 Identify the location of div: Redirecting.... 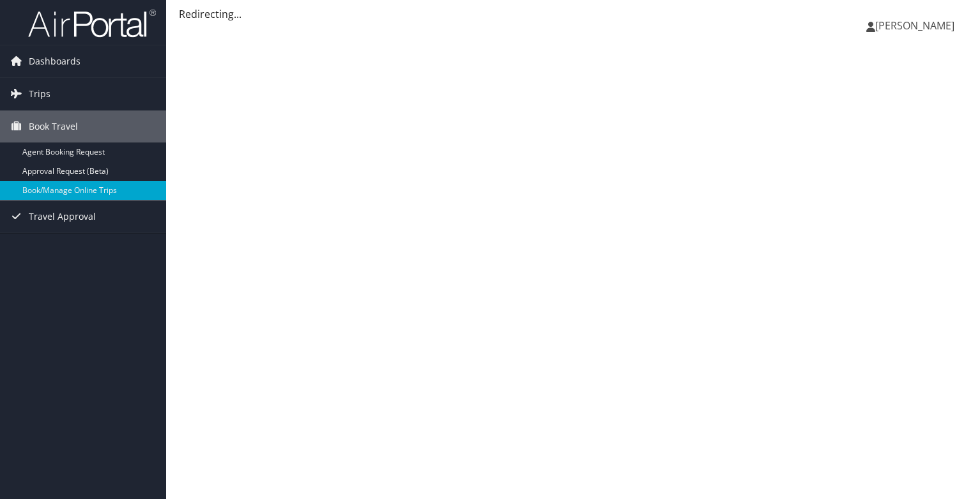
(573, 14).